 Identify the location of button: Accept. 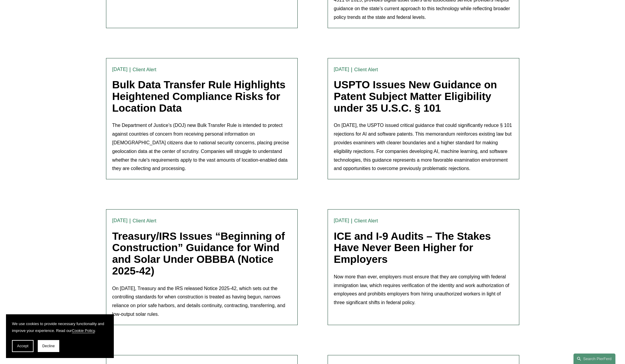
(23, 346).